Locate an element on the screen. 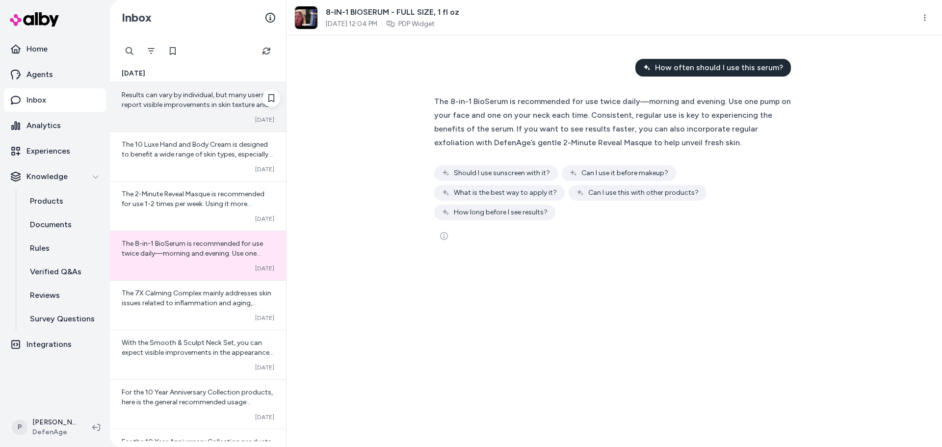 This screenshot has width=942, height=447. p: Documents is located at coordinates (51, 225).